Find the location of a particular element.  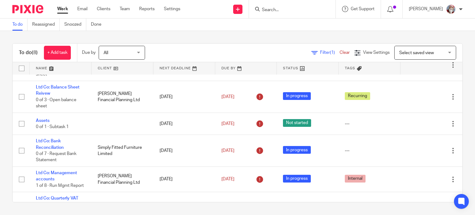

a: Reassigned is located at coordinates (46, 24).